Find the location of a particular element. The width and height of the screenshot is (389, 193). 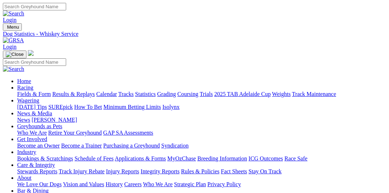

a: Get Involved is located at coordinates (32, 139).